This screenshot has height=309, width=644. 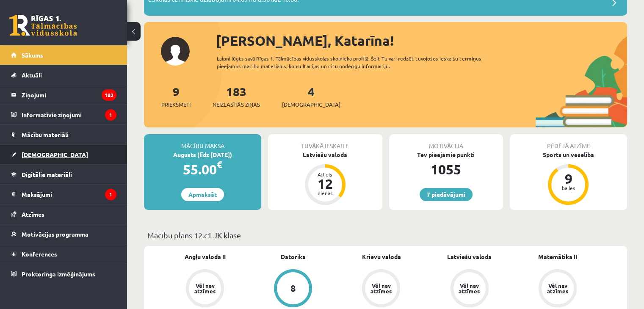 I want to click on div: Tev pieejamie punkti, so click(x=446, y=154).